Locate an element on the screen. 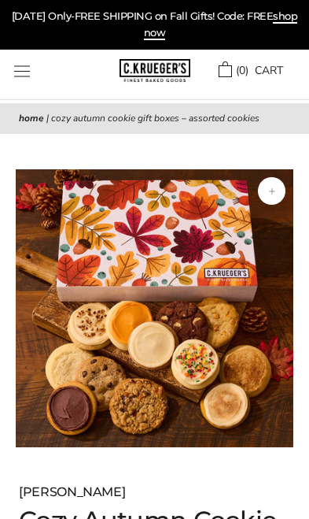  img: Cozy Autumn Cookie Gift Boxes – Assorted Cookies is located at coordinates (154, 308).